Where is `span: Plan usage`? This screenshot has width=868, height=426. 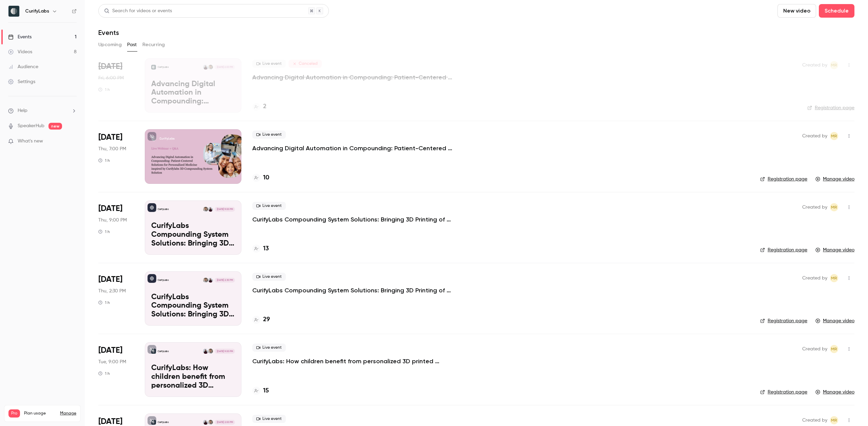
span: Plan usage is located at coordinates (40, 414).